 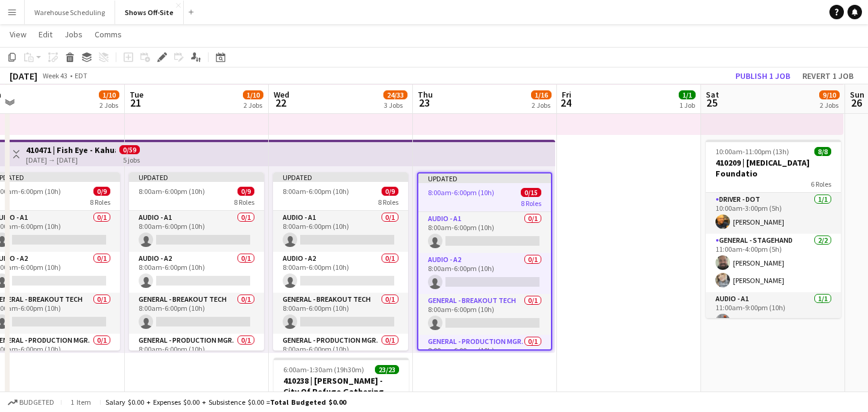 I want to click on span: 10:00am-11:00pm (13h), so click(x=752, y=151).